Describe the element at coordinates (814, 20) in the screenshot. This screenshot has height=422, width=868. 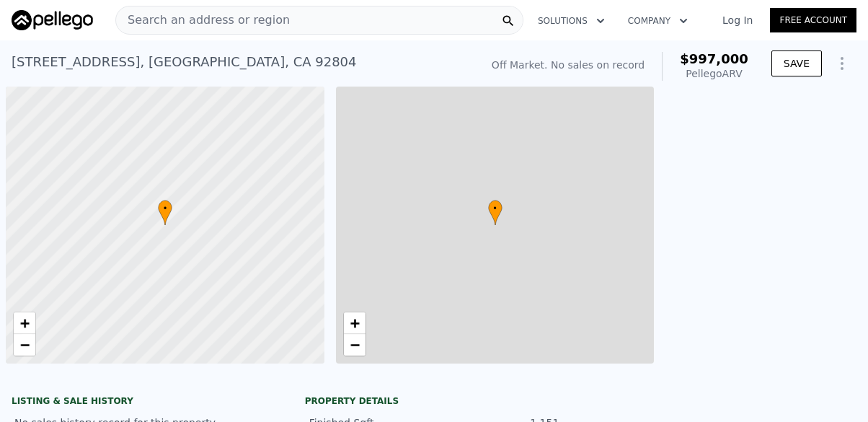
I see `a: Free Account` at that location.